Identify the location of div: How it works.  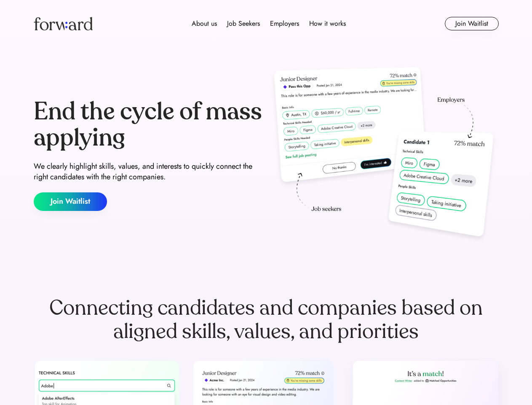
(327, 24).